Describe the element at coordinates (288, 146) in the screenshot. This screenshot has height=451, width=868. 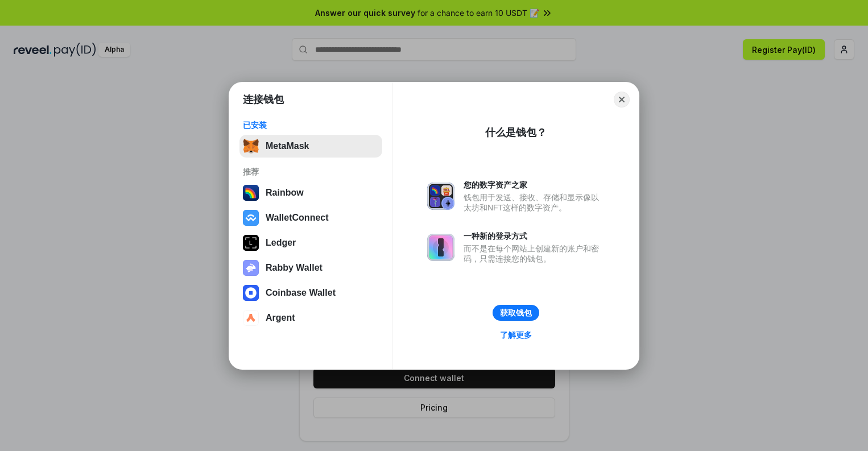
I see `div: MetaMask` at that location.